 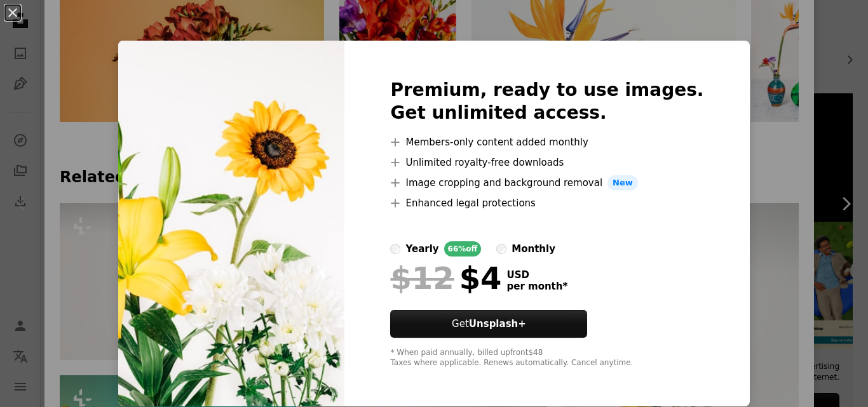 I want to click on span: USD, so click(x=536, y=275).